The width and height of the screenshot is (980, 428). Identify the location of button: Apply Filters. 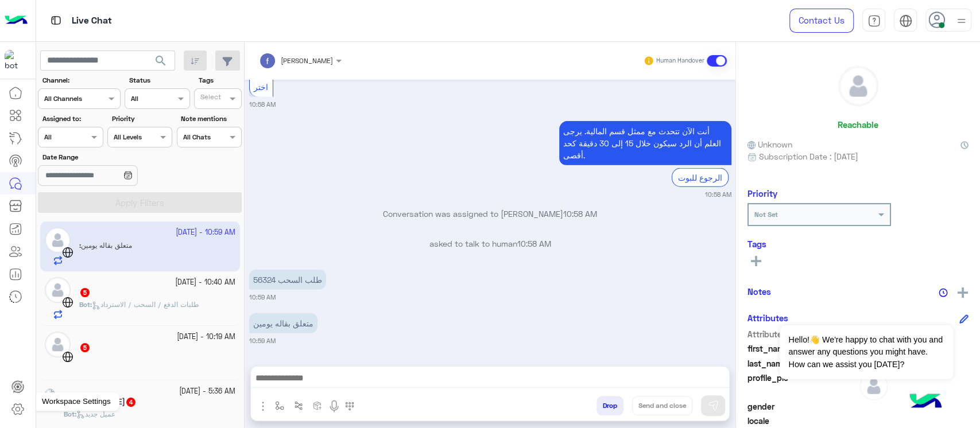
(139, 203).